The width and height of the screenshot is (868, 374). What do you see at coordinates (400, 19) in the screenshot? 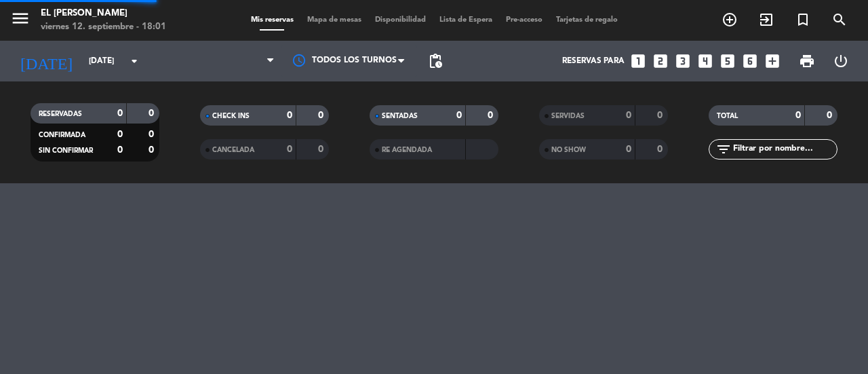
I see `span: Disponibilidad` at bounding box center [400, 19].